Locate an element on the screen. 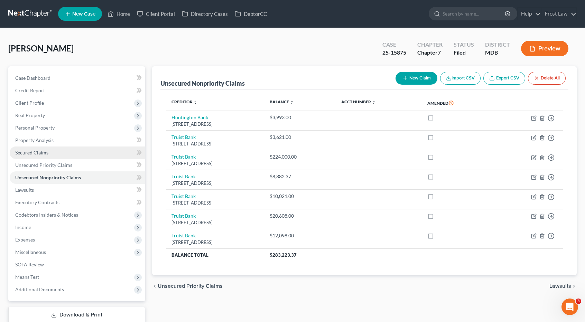  div: Filed is located at coordinates (464, 53).